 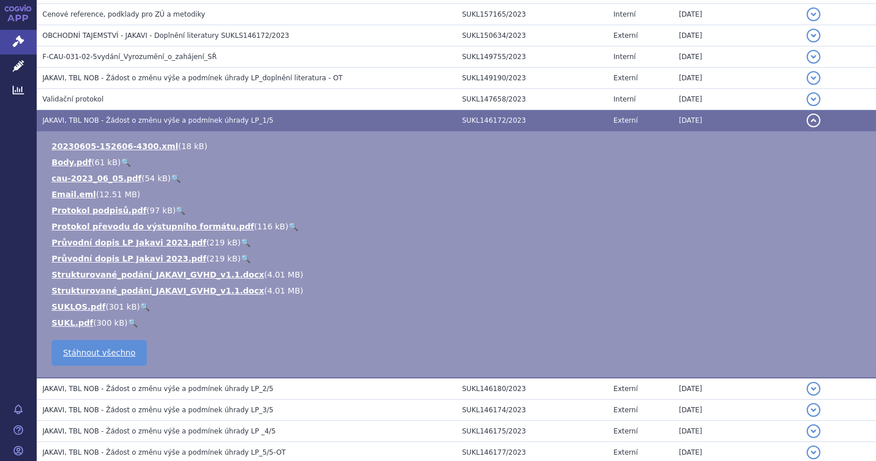 What do you see at coordinates (166, 36) in the screenshot?
I see `span: OBCHODNÍ TAJEMSTVÍ - JAKAVI - Doplnění literatury SUKLS146172/2023` at bounding box center [166, 36].